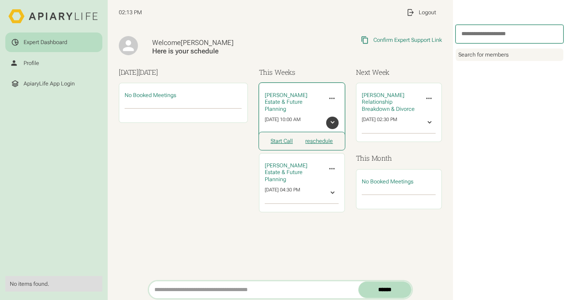 This screenshot has height=300, width=566. I want to click on a: Expert Dashboard, so click(53, 42).